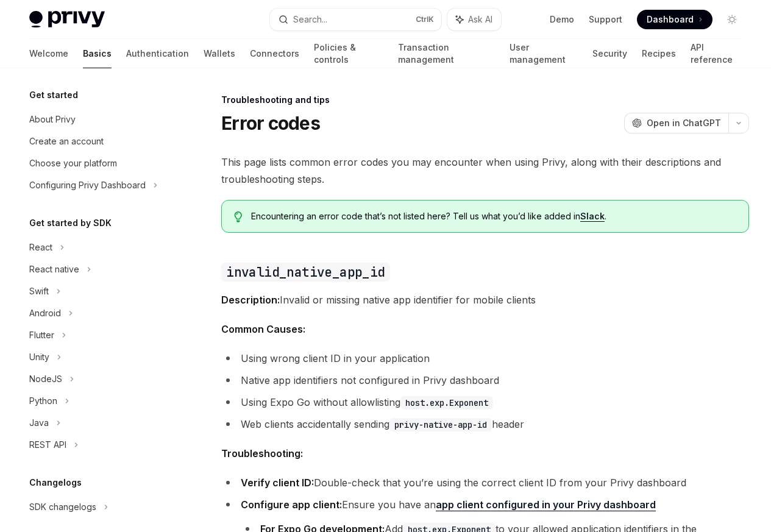 This screenshot has width=771, height=532. What do you see at coordinates (669, 19) in the screenshot?
I see `span: Dashboard` at bounding box center [669, 19].